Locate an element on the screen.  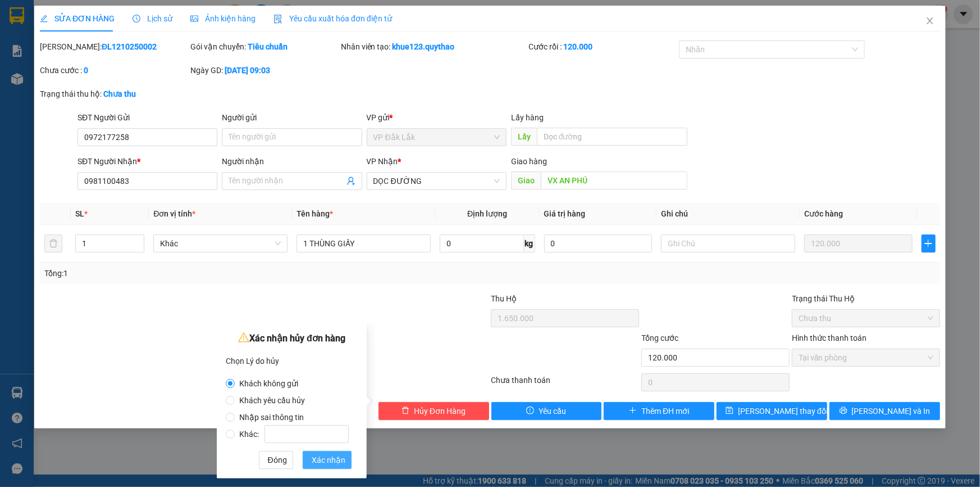
span: VP Đắk Lắk is located at coordinates (437, 137).